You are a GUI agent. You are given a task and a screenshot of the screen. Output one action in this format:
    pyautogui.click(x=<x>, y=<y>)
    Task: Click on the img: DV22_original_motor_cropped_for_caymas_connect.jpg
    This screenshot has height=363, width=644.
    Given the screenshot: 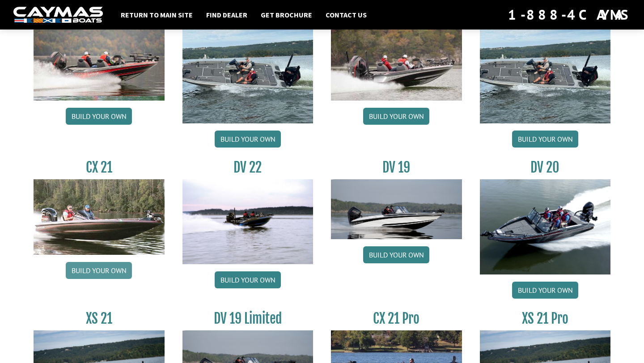 What is the action you would take?
    pyautogui.click(x=248, y=222)
    